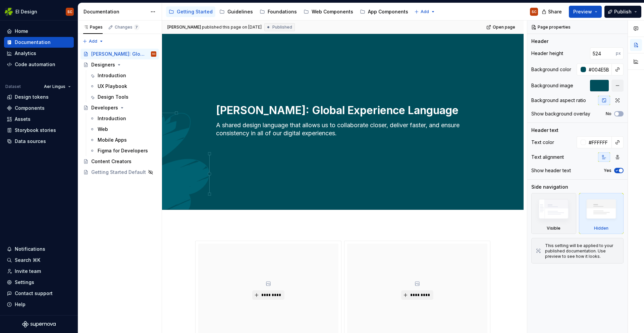  I want to click on div: Pages, so click(93, 27).